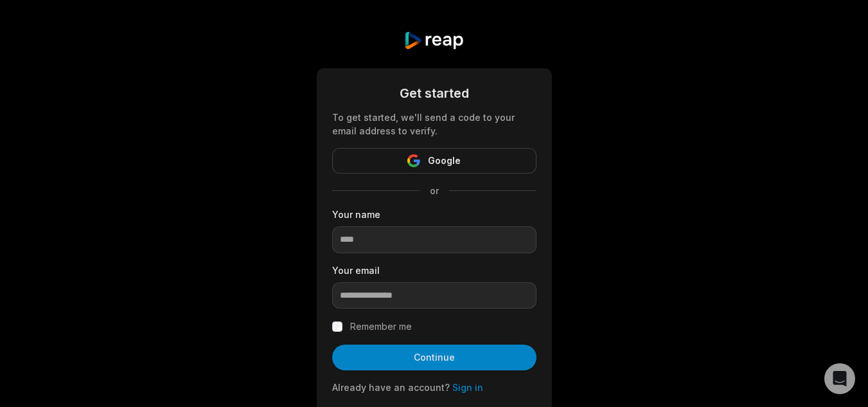 This screenshot has height=407, width=868. I want to click on button: Continue, so click(434, 358).